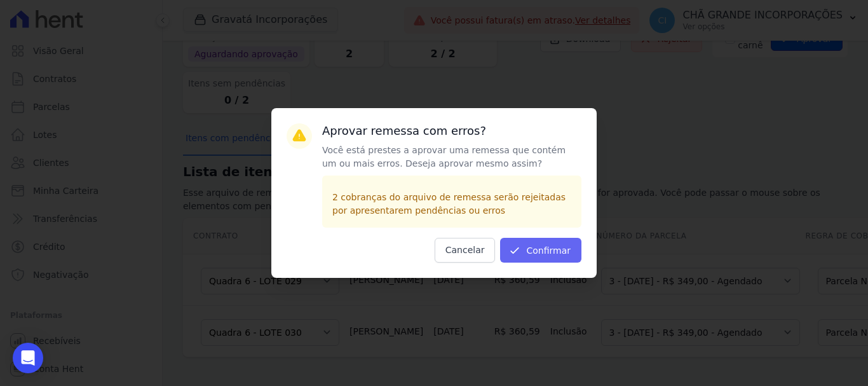 The width and height of the screenshot is (868, 386). Describe the element at coordinates (465, 250) in the screenshot. I see `button: Cancelar` at that location.